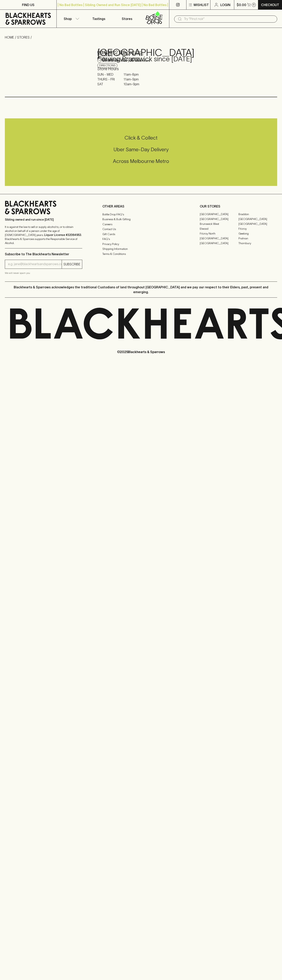 The width and height of the screenshot is (282, 980). Describe the element at coordinates (141, 254) in the screenshot. I see `a: Terms & Conditions` at that location.